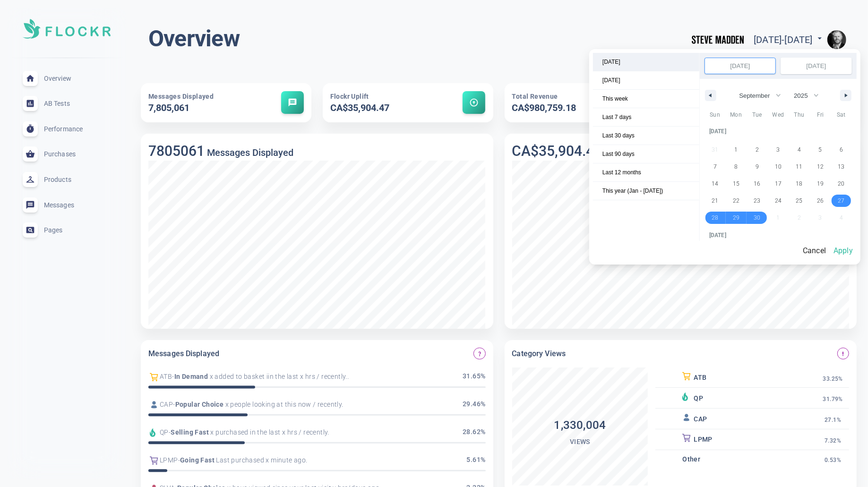 This screenshot has height=487, width=868. I want to click on button: 25, so click(799, 200).